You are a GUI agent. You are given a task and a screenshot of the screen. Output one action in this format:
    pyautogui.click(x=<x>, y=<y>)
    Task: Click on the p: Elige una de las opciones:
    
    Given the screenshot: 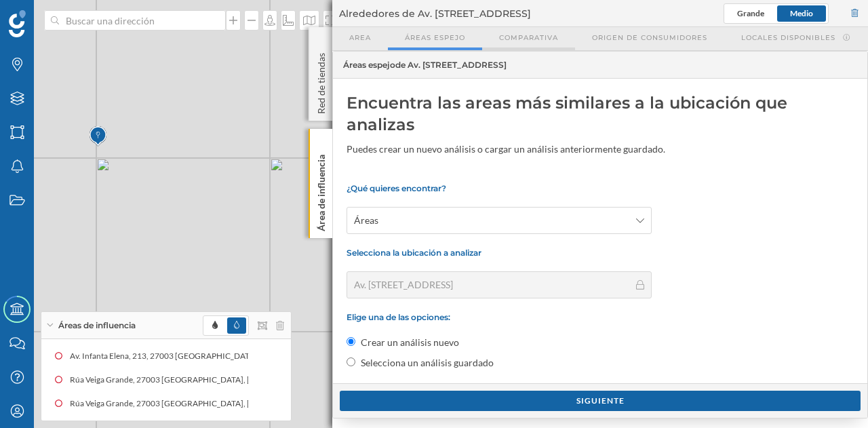 What is the action you would take?
    pyautogui.click(x=600, y=317)
    